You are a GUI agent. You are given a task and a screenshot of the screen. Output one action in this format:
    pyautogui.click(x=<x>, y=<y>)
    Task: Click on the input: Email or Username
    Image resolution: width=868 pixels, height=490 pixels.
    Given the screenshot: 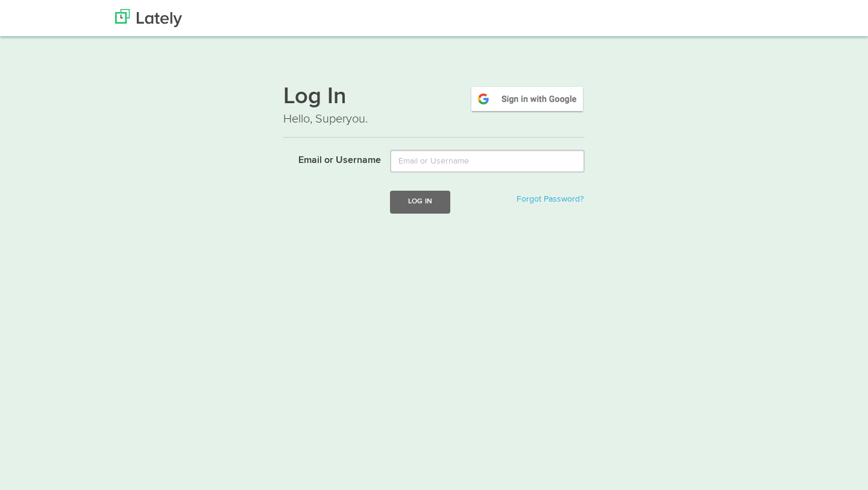 What is the action you would take?
    pyautogui.click(x=487, y=161)
    